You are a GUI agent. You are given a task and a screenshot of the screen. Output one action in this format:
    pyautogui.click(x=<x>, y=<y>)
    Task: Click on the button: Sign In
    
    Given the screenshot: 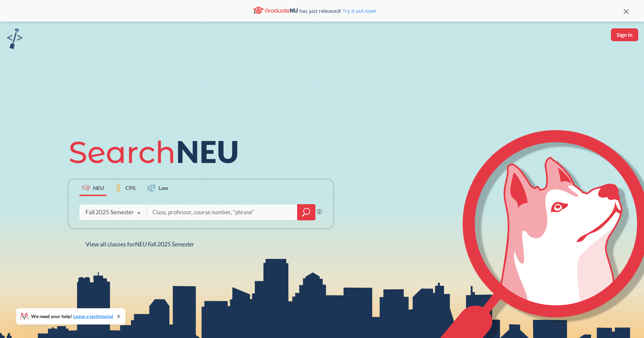 What is the action you would take?
    pyautogui.click(x=624, y=35)
    